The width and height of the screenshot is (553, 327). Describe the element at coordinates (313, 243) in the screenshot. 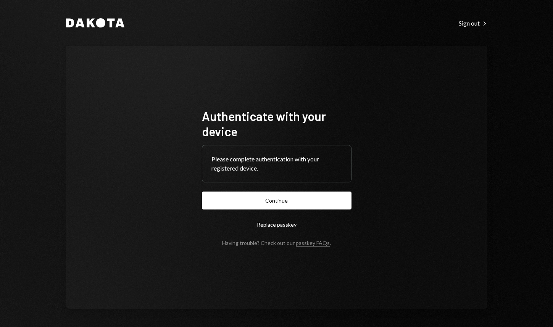

I see `a: passkey FAQs` at that location.